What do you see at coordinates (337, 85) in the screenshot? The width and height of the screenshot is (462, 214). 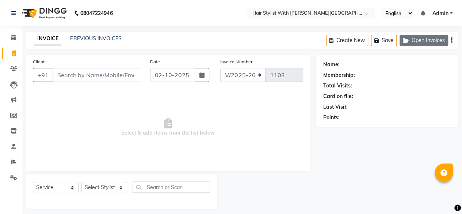 I see `div: Total Visits:` at bounding box center [337, 85].